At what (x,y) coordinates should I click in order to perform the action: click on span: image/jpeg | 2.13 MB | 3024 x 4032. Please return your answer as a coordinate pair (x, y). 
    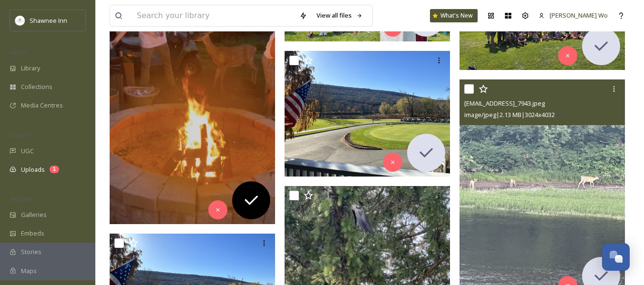
    Looking at the image, I should click on (510, 114).